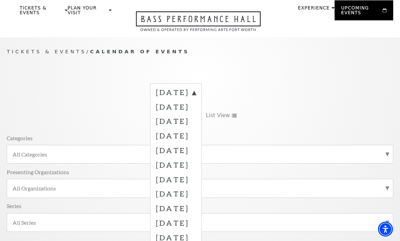 The height and width of the screenshot is (241, 400). What do you see at coordinates (14, 205) in the screenshot?
I see `p: Series` at bounding box center [14, 205].